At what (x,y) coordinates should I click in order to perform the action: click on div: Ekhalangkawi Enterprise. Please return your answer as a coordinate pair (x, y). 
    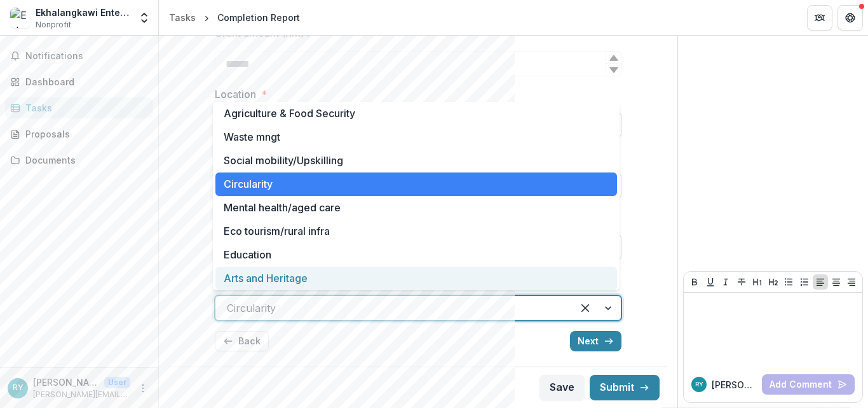
    Looking at the image, I should click on (82, 12).